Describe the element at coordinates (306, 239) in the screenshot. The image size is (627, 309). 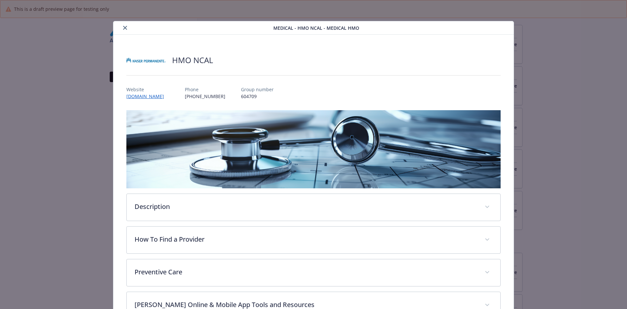
I see `p: How To Find a Provider` at that location.